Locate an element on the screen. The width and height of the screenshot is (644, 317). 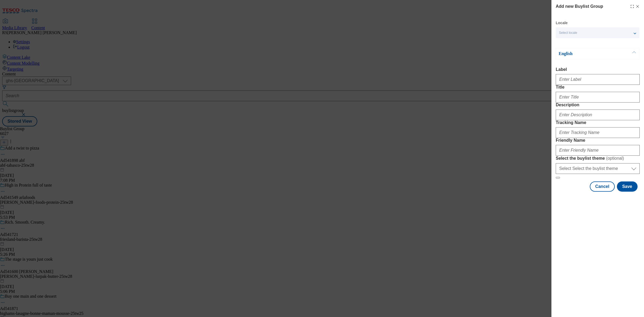
input: Enter Title is located at coordinates (598, 97).